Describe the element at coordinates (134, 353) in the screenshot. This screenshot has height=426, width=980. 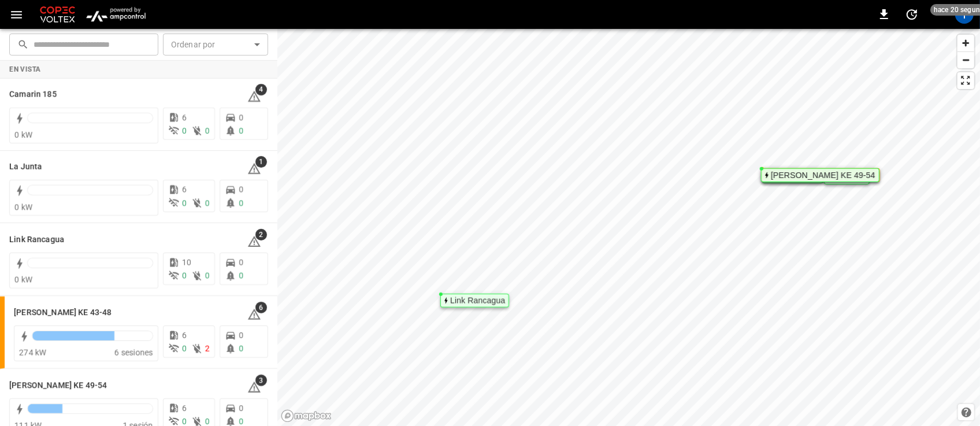
I see `span: 6 sesiones` at that location.